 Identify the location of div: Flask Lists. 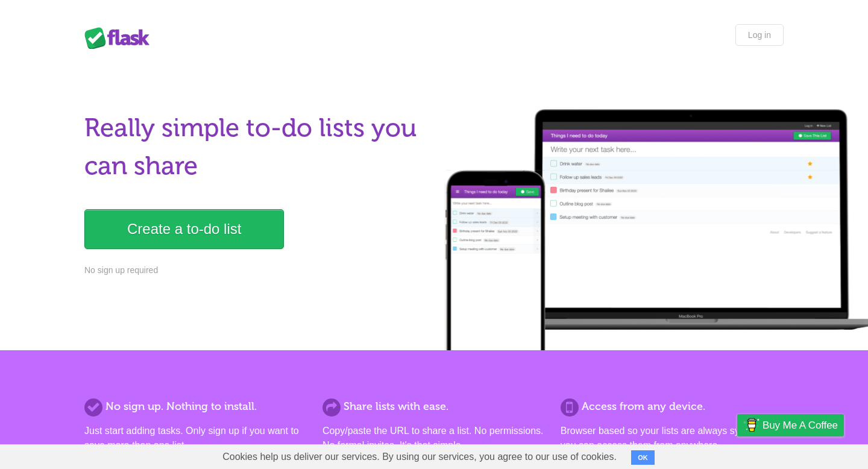
(121, 38).